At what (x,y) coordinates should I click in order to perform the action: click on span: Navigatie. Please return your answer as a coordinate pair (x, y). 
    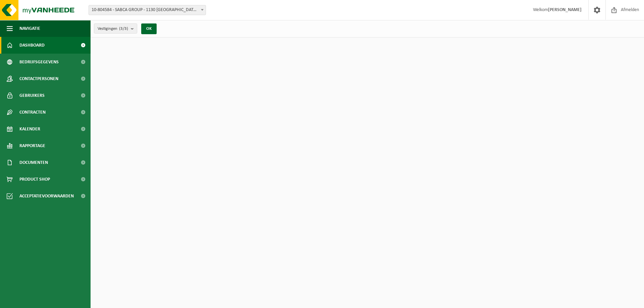
    Looking at the image, I should click on (30, 28).